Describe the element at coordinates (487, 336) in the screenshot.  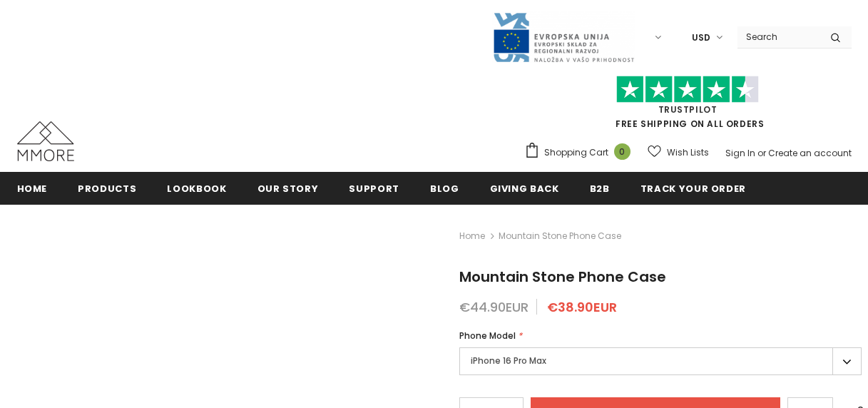
I see `span: Phone Model` at that location.